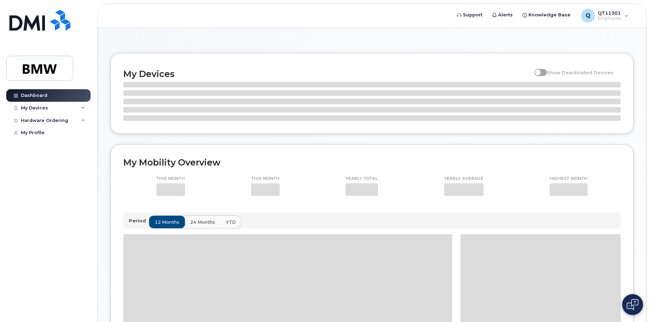 The width and height of the screenshot is (650, 322). I want to click on span: YTD, so click(231, 222).